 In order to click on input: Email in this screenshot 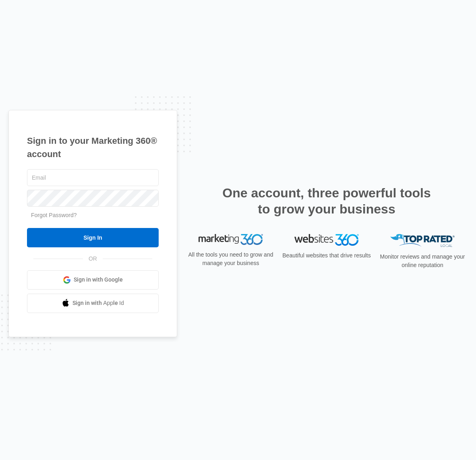, I will do `click(93, 178)`.